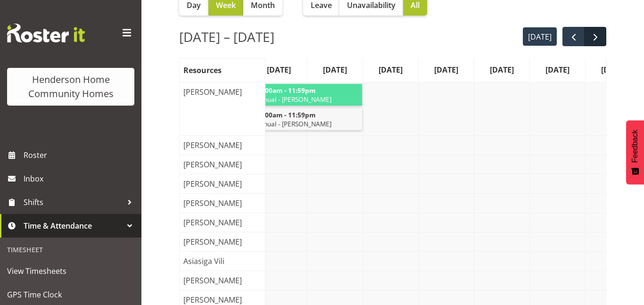 Image resolution: width=644 pixels, height=305 pixels. I want to click on button: next, so click(595, 36).